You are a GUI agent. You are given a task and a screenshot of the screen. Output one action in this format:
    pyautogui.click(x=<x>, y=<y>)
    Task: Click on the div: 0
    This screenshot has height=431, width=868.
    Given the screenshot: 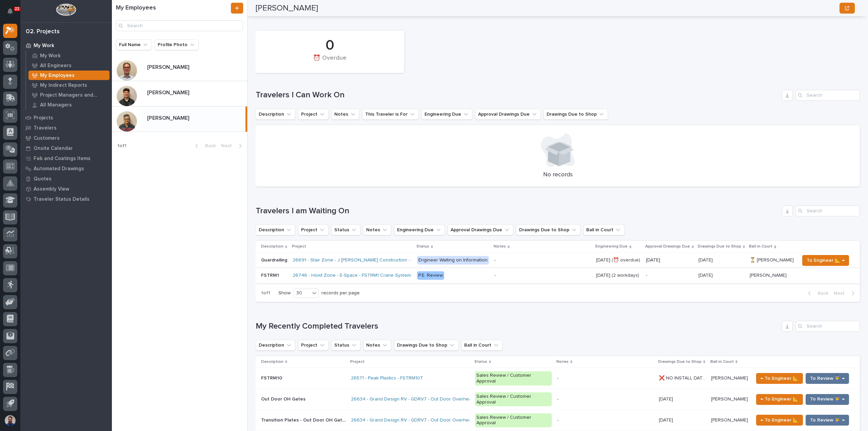 What is the action you would take?
    pyautogui.click(x=330, y=45)
    